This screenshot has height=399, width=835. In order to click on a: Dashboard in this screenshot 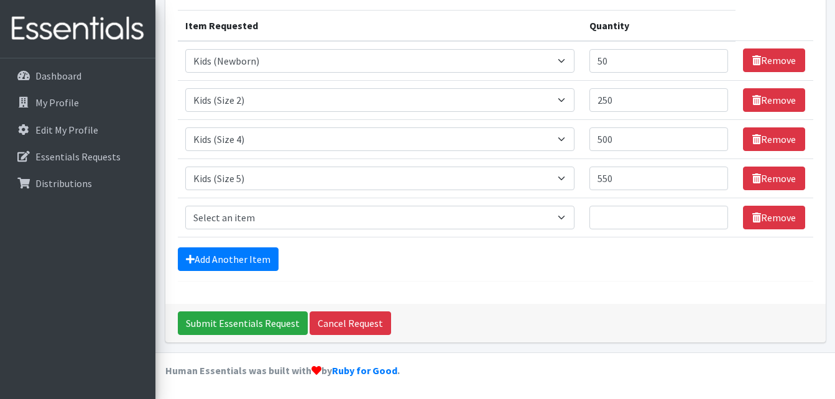, I will do `click(78, 76)`.